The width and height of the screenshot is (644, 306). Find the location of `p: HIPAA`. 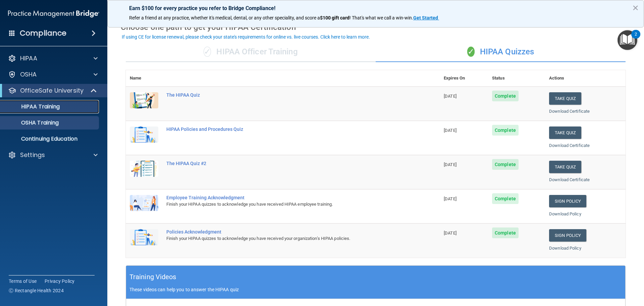

p: HIPAA is located at coordinates (28, 58).